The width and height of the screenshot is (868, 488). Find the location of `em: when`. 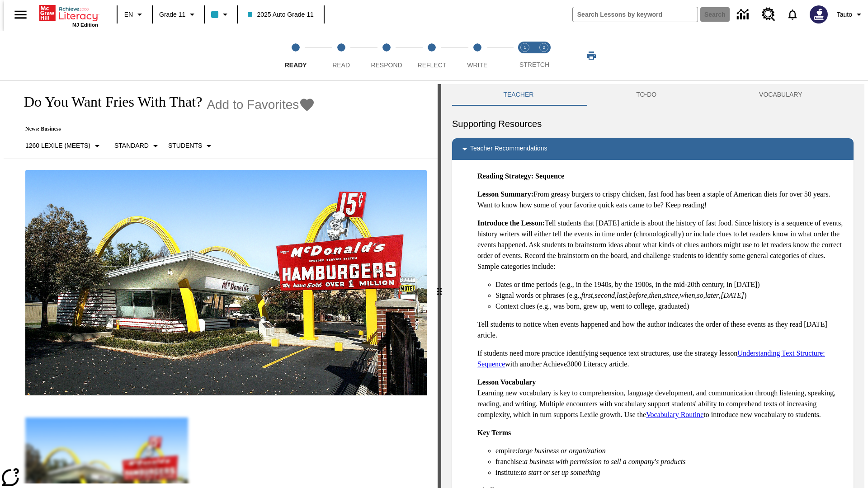

em: when is located at coordinates (687, 295).